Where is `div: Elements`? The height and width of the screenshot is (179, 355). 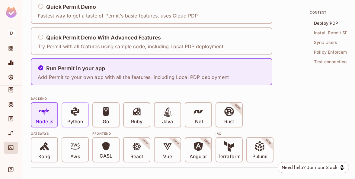 div: Elements is located at coordinates (11, 104).